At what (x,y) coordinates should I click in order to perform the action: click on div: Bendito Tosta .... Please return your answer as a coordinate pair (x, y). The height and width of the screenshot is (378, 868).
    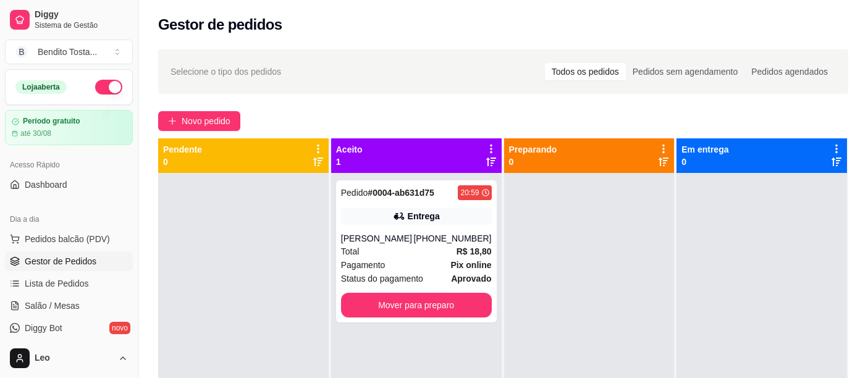
    Looking at the image, I should click on (67, 52).